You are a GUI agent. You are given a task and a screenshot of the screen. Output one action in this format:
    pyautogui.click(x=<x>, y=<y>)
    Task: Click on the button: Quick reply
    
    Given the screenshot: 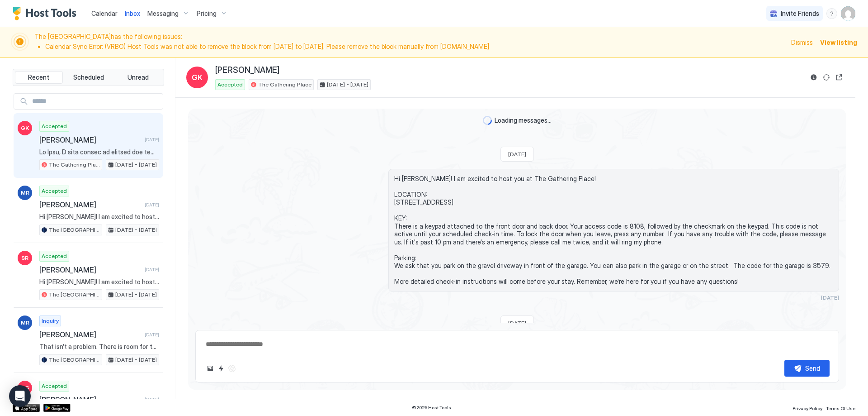 What is the action you would take?
    pyautogui.click(x=221, y=368)
    